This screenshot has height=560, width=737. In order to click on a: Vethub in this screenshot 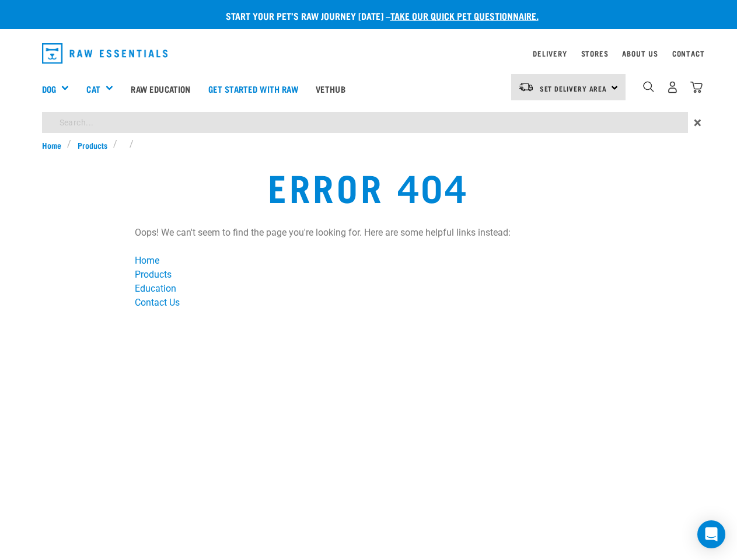, I will do `click(331, 89)`.